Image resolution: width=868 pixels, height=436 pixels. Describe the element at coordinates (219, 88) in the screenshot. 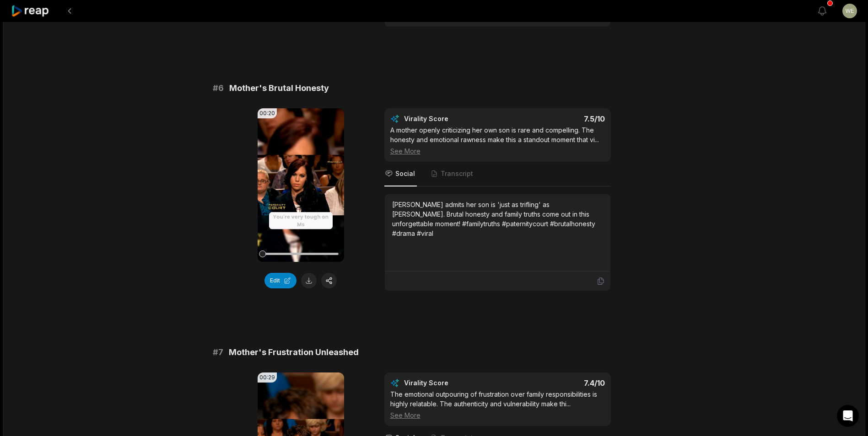

I see `span: # 6` at that location.